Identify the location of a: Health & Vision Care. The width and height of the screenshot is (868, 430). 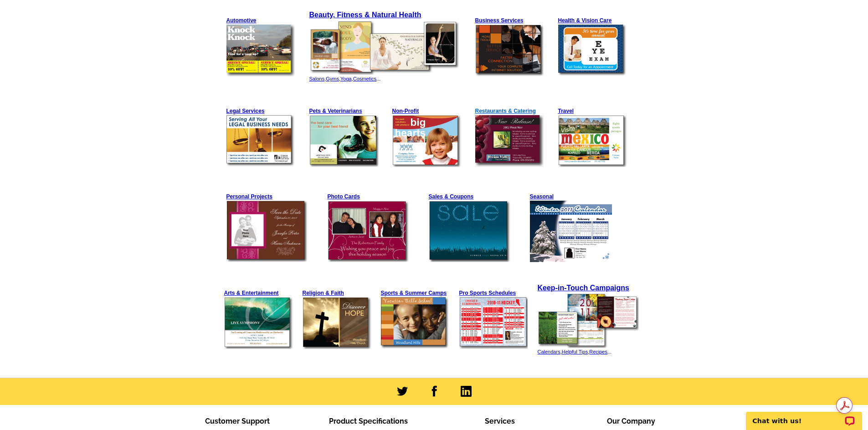
(585, 21).